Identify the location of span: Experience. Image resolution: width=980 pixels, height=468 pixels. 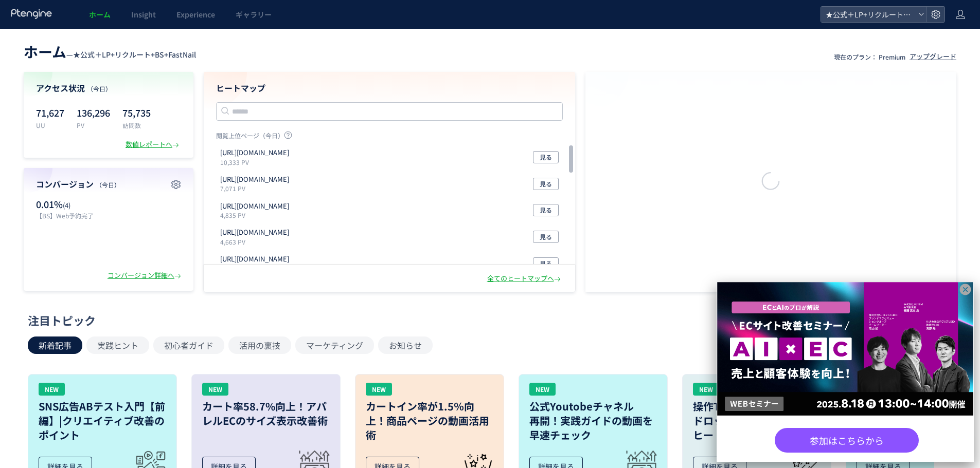
(196, 15).